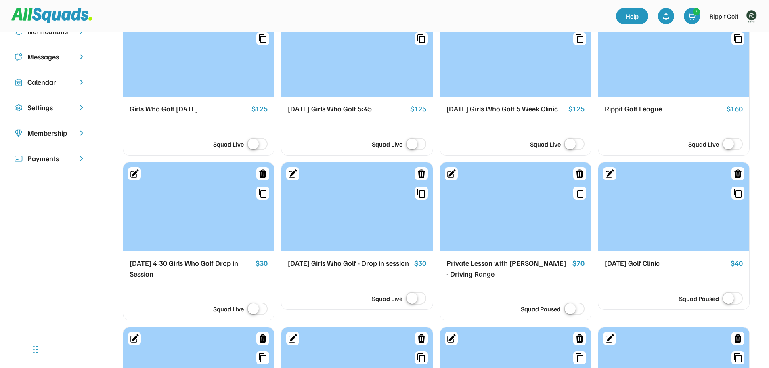  Describe the element at coordinates (723, 16) in the screenshot. I see `div: Rippit Golf` at that location.